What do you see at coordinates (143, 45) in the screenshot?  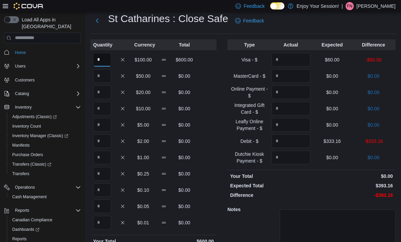 I see `p: Currency` at bounding box center [143, 45].